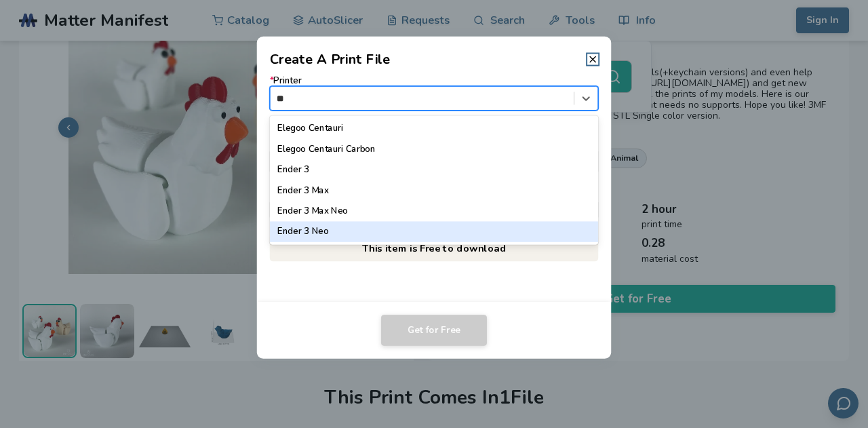  I want to click on div: Ender 3 Max, so click(434, 191).